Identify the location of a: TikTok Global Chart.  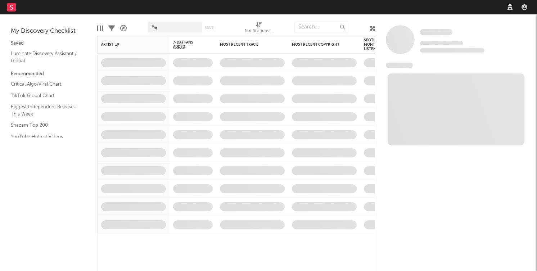
(45, 96).